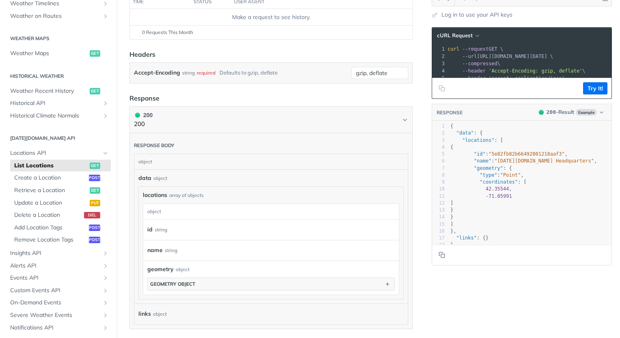  Describe the element at coordinates (51, 166) in the screenshot. I see `span: List Locations` at that location.